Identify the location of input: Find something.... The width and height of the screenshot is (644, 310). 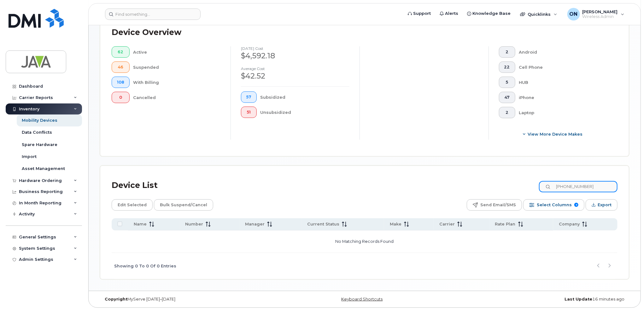
(153, 14).